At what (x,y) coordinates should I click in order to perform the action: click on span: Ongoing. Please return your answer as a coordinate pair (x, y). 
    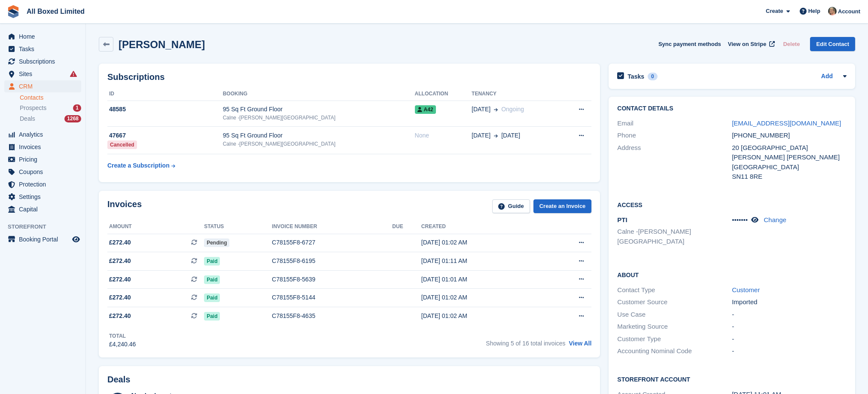
    Looking at the image, I should click on (513, 109).